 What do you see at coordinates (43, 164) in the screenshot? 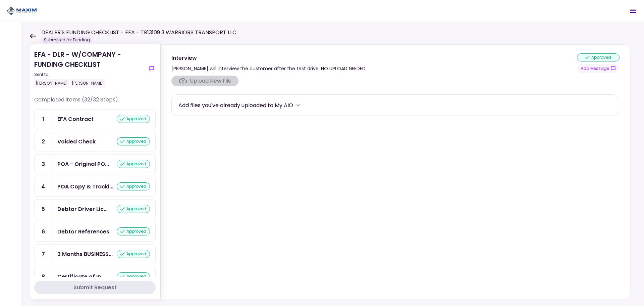
I see `div: 3` at bounding box center [43, 164].